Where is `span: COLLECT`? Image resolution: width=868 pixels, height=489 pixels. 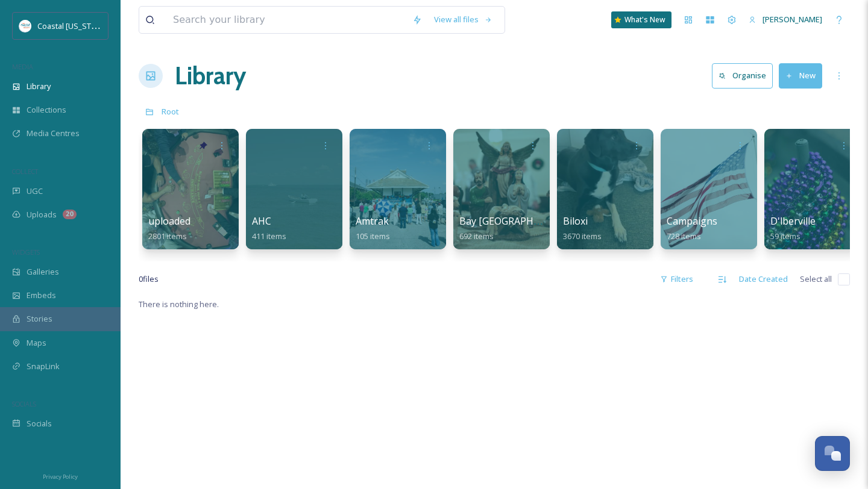 span: COLLECT is located at coordinates (25, 171).